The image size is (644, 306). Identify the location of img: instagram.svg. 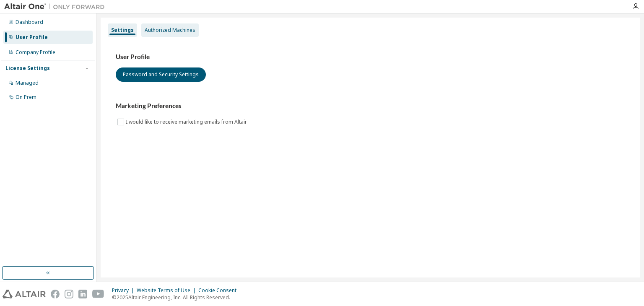
(69, 294).